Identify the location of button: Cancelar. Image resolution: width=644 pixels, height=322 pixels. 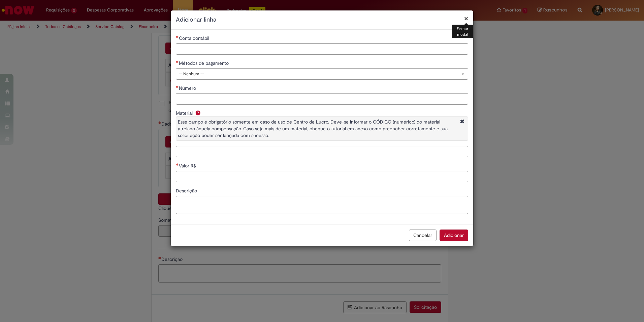
(423, 235).